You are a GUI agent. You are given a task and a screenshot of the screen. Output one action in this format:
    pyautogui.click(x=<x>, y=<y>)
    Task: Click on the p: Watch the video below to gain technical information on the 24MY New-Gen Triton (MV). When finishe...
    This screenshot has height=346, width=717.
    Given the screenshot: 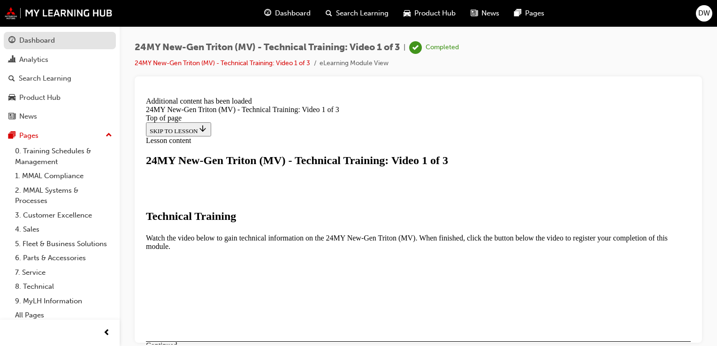 What is the action you would take?
    pyautogui.click(x=276, y=149)
    